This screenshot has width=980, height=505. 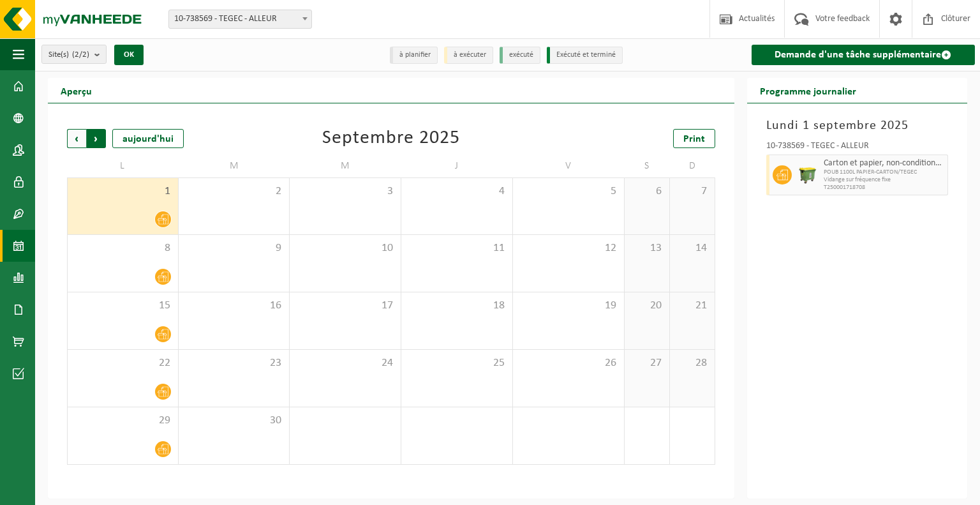 I want to click on span: 11, so click(x=457, y=248).